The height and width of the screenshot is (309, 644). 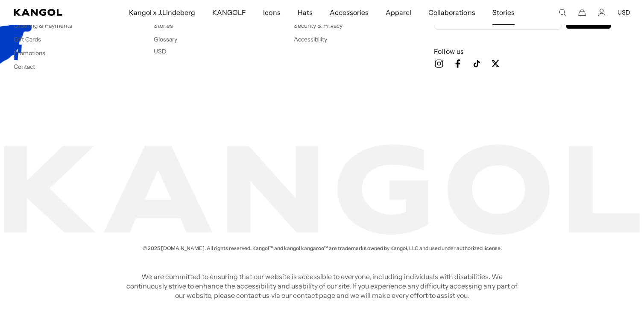 What do you see at coordinates (29, 53) in the screenshot?
I see `a: Promotions` at bounding box center [29, 53].